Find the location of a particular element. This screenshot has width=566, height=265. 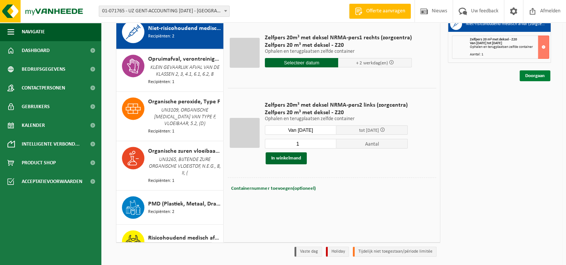

div: Aantal: 1 is located at coordinates (509, 55).